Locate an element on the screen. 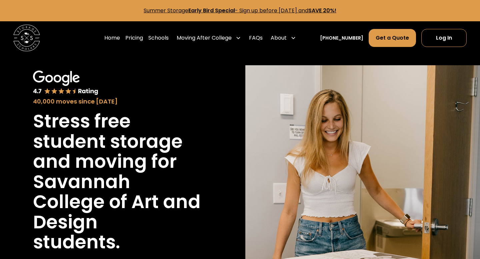  a: Get a Quote is located at coordinates (392, 38).